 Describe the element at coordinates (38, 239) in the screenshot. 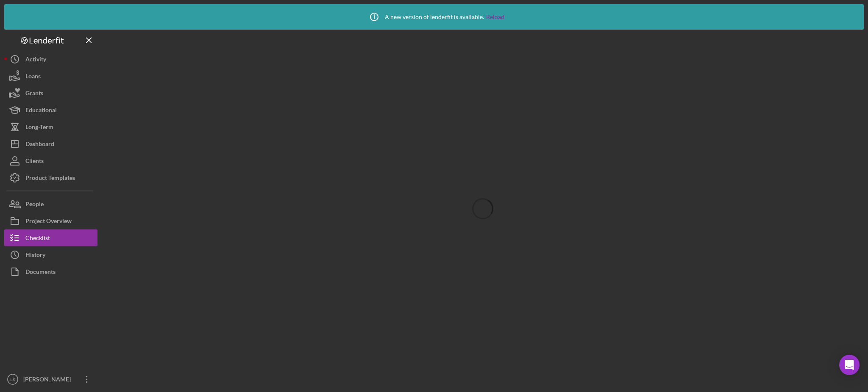

I see `div: Checklist` at that location.